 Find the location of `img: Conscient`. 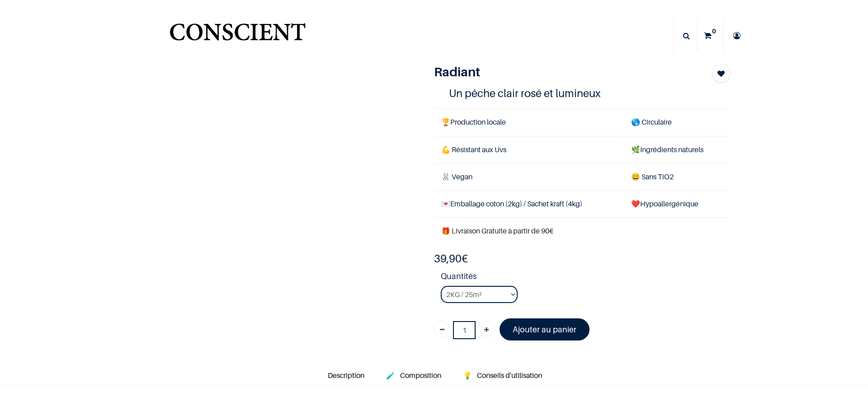

img: Conscient is located at coordinates (237, 35).